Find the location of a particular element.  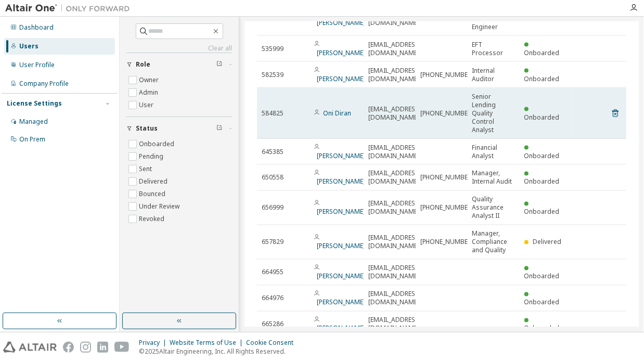

label: Sent is located at coordinates (147, 169).